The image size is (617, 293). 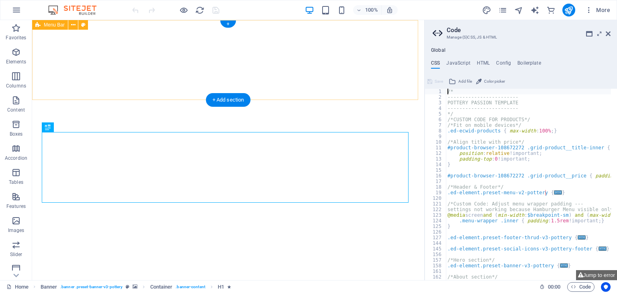 I want to click on h2: Code, so click(x=529, y=30).